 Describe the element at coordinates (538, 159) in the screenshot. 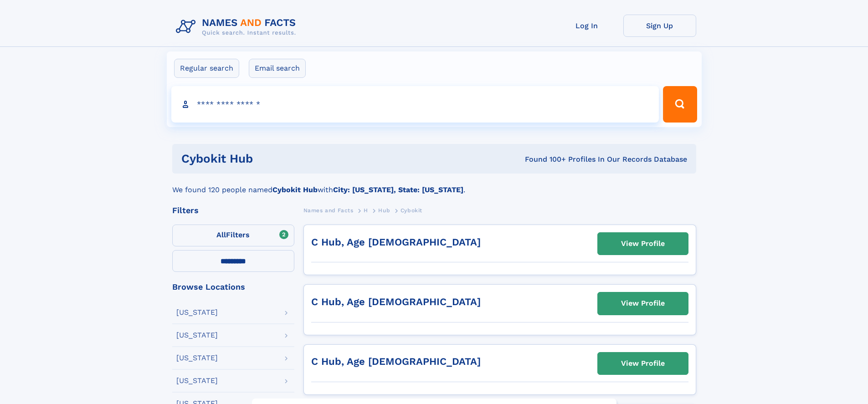

I see `div: Found 100+ Profiles In Our Records Database` at that location.